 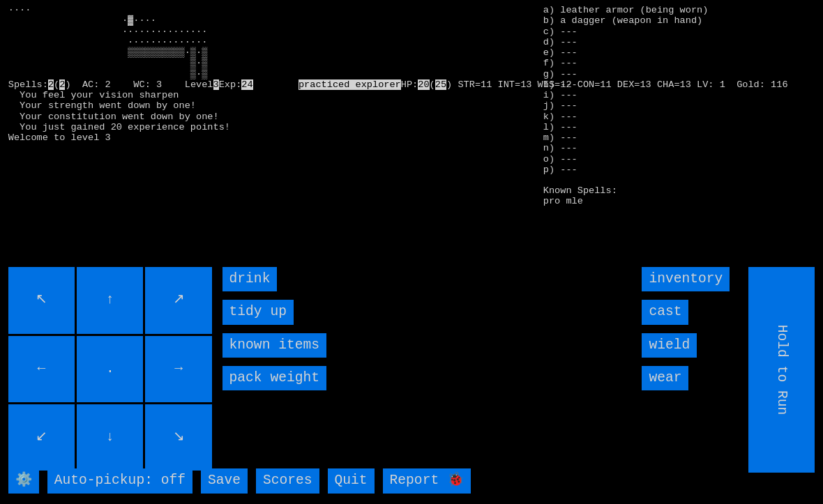 What do you see at coordinates (274, 378) in the screenshot?
I see `input: pack weight` at bounding box center [274, 378].